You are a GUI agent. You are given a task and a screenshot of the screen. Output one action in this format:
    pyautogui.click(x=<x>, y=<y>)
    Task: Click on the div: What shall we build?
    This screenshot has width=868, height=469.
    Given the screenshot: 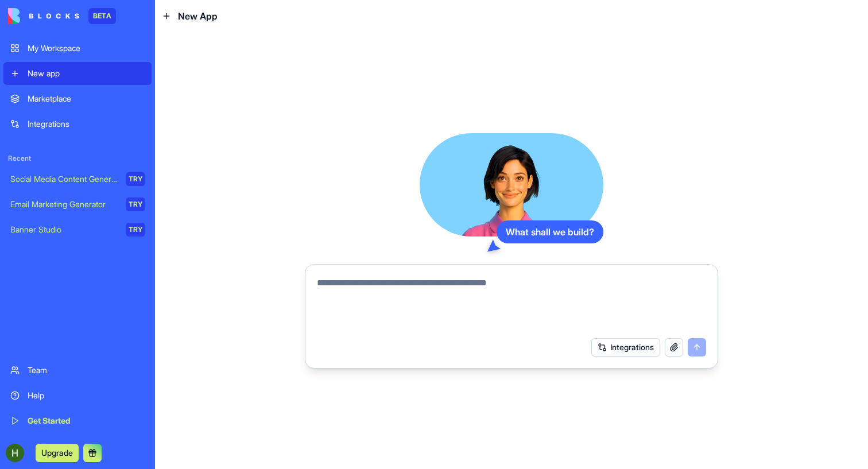 What is the action you would take?
    pyautogui.click(x=550, y=232)
    